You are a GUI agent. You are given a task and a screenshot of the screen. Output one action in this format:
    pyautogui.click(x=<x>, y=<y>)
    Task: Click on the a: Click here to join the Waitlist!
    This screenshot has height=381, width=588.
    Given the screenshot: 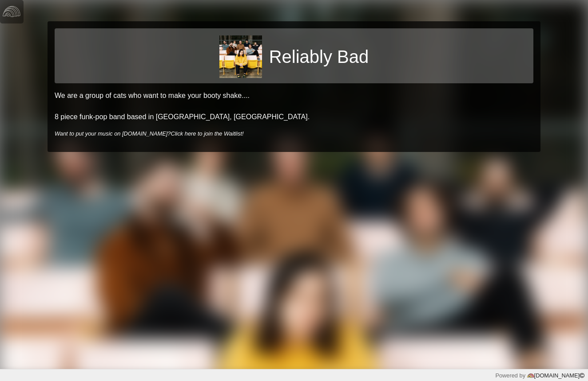 What is the action you would take?
    pyautogui.click(x=207, y=134)
    